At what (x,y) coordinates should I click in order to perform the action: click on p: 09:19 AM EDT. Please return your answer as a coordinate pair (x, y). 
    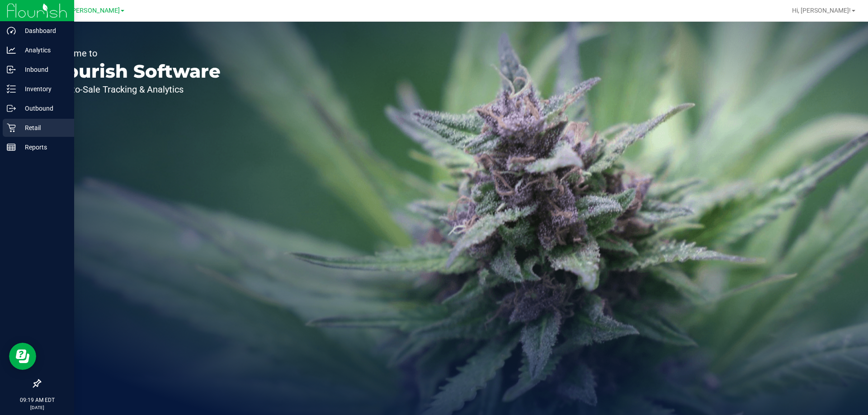
    Looking at the image, I should click on (37, 400).